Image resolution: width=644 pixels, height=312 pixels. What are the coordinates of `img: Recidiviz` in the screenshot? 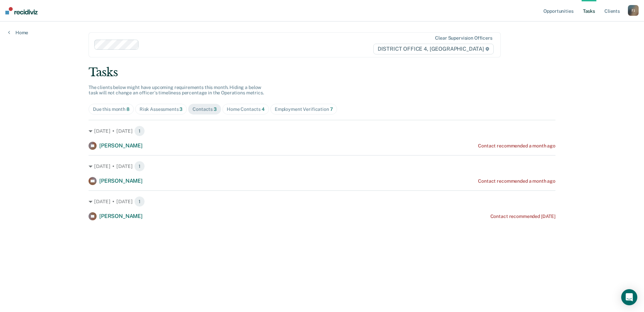 It's located at (21, 11).